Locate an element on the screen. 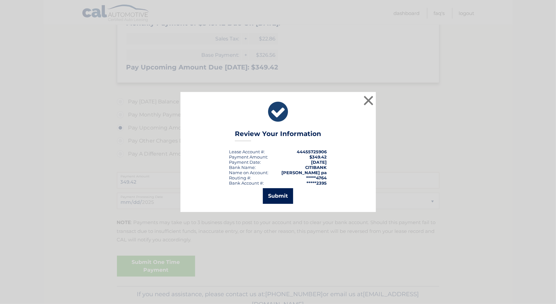 The height and width of the screenshot is (304, 556). span: $349.42 is located at coordinates (318, 157).